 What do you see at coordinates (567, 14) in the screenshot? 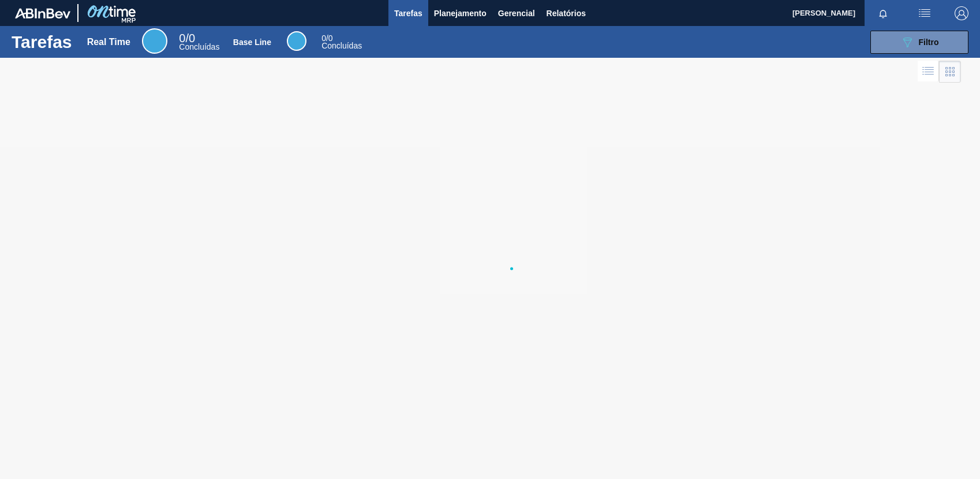
I see `span: Relatórios` at bounding box center [567, 14].